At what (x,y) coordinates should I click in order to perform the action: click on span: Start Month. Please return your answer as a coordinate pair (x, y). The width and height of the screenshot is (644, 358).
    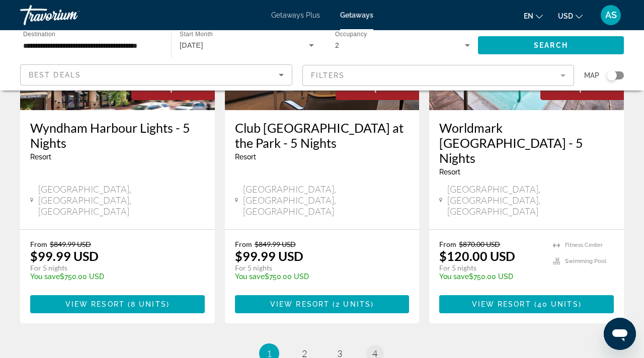
    Looking at the image, I should click on (196, 34).